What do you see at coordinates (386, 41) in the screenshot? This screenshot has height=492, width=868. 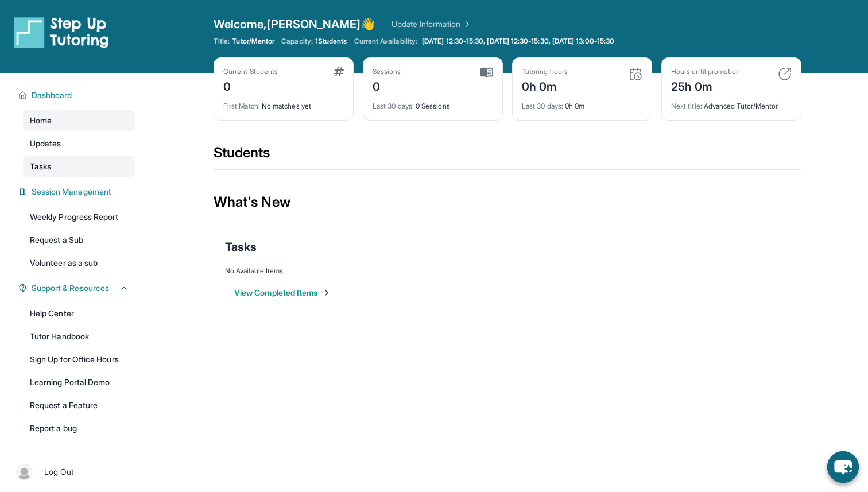 I see `span: Current Availability:` at bounding box center [386, 41].